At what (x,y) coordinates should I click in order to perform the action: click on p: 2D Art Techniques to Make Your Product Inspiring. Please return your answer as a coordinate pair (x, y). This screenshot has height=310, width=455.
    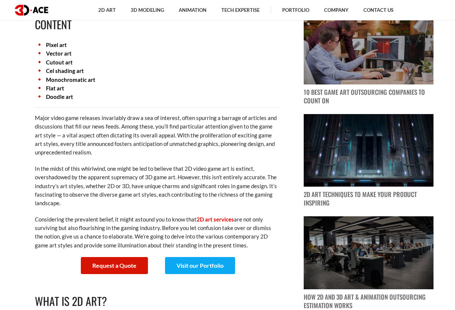
    Looking at the image, I should click on (368, 199).